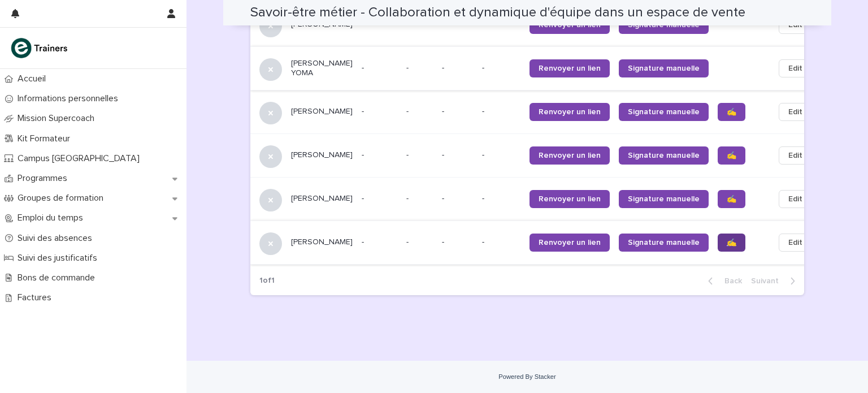 This screenshot has height=393, width=868. I want to click on a: Powered By Stacker, so click(527, 377).